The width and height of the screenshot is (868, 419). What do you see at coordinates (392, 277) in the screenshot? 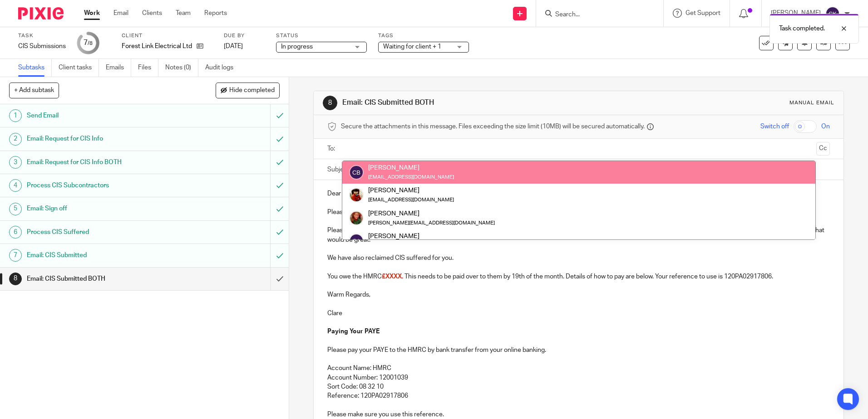
I see `span: £XXXX.` at bounding box center [392, 277].